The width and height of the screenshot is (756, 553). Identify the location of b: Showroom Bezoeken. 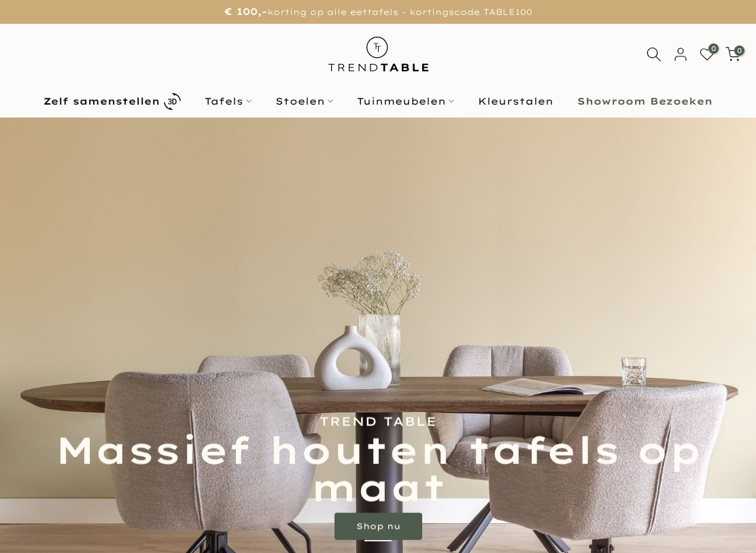
(644, 101).